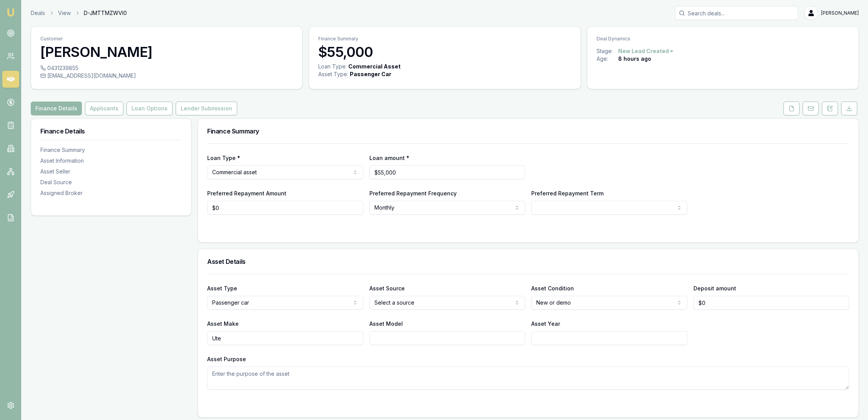  I want to click on button: New Lead Created, so click(646, 51).